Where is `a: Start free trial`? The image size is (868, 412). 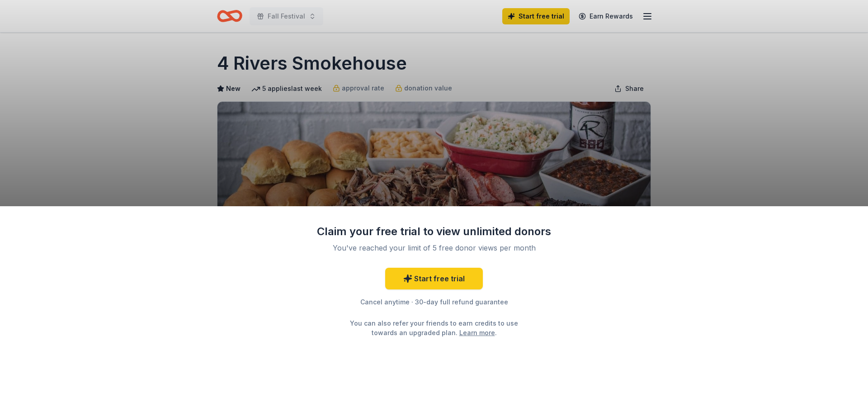 a: Start free trial is located at coordinates (434, 279).